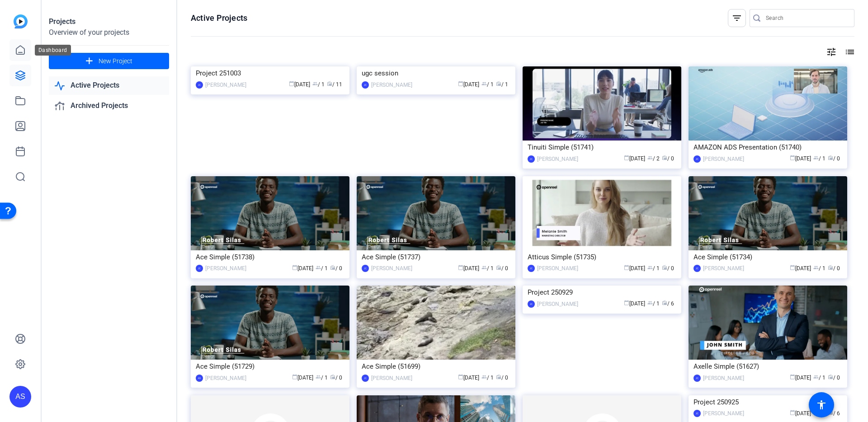 This screenshot has width=868, height=422. What do you see at coordinates (436, 366) in the screenshot?
I see `div: Ace Simple (51699)` at bounding box center [436, 366].